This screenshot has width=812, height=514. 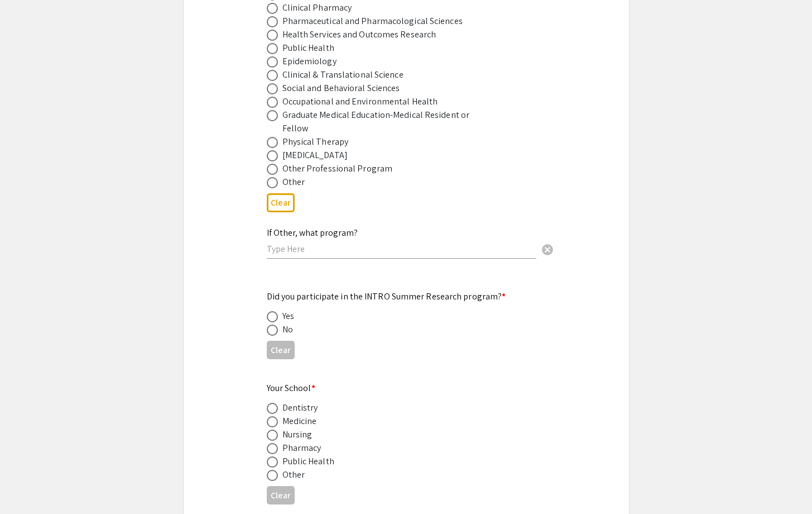 What do you see at coordinates (316, 142) in the screenshot?
I see `div: Physical Therapy` at bounding box center [316, 142].